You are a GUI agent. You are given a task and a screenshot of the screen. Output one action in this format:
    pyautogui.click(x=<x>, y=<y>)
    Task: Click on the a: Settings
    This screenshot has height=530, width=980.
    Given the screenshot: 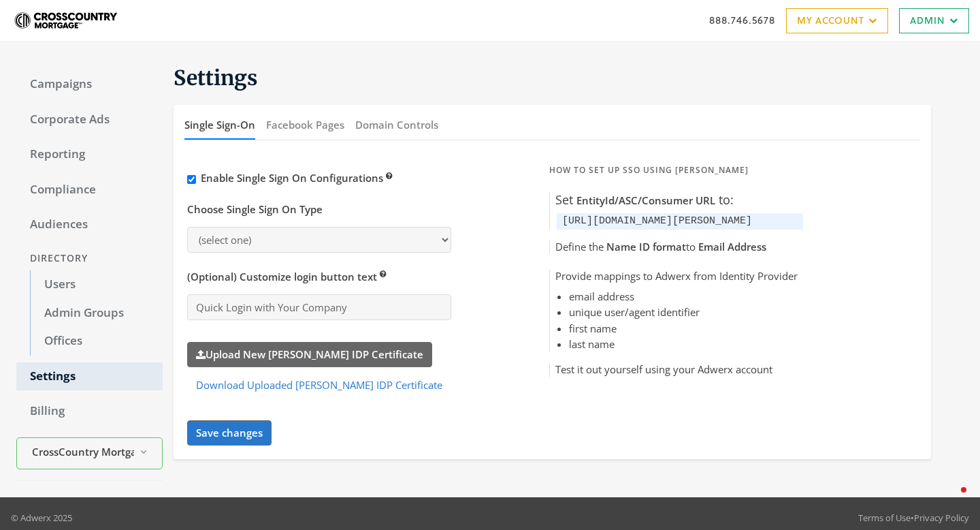 What is the action you would take?
    pyautogui.click(x=89, y=376)
    